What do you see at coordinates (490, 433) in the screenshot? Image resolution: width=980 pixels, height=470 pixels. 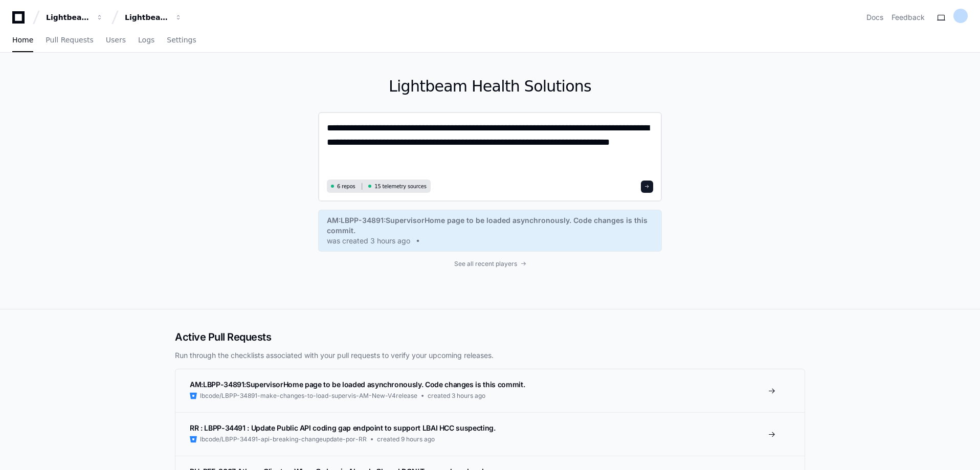 I see `a: RR : LBPP-34491 : Update Public API coding gap endpoint to support LBAI HCC suspecting.lbcode/LBP...` at bounding box center [490, 433].